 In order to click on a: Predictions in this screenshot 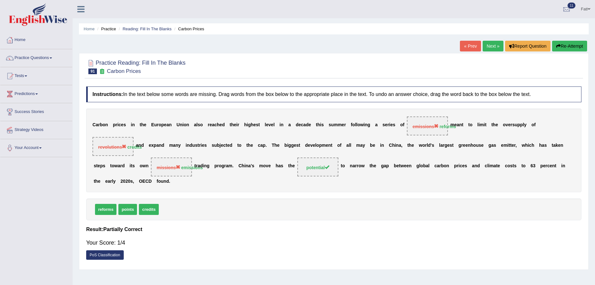, I will do `click(36, 93)`.